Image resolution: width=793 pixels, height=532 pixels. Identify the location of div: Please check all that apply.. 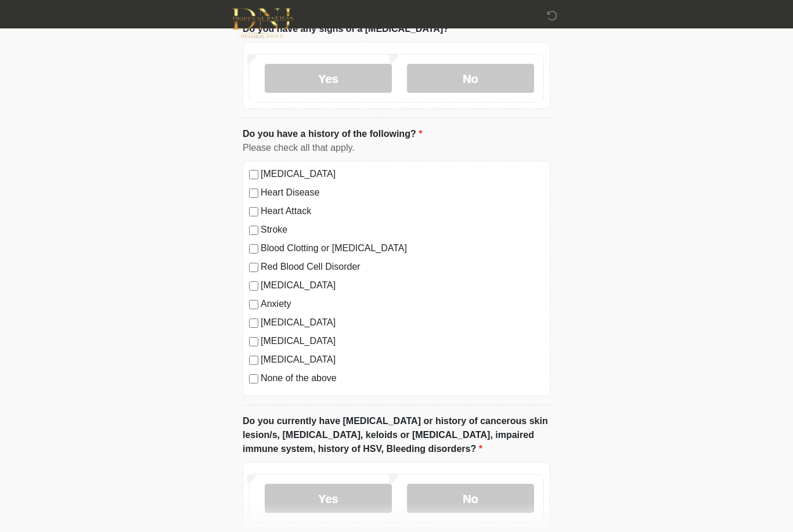
(396, 148).